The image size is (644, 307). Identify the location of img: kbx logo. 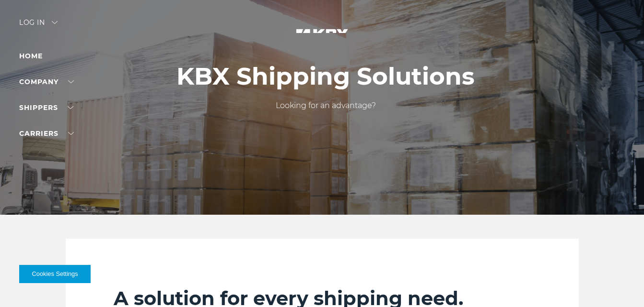
(322, 40).